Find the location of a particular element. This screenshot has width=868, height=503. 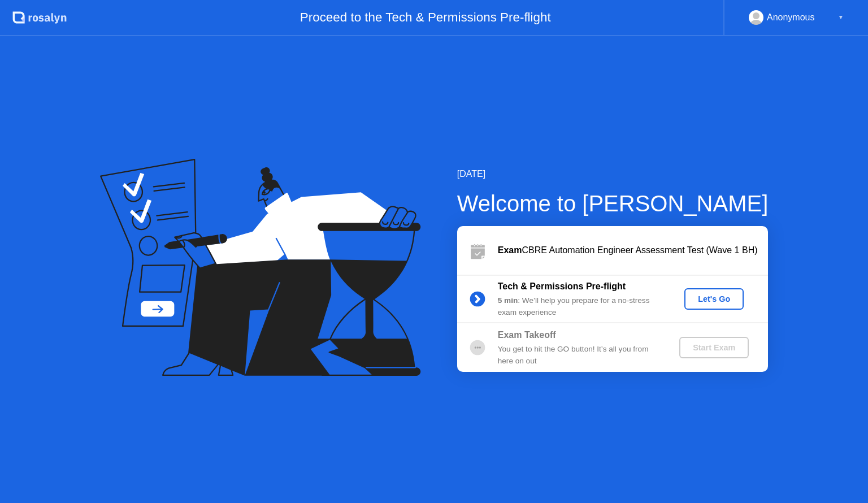

div: CBRE Automation Engineer Assessment Test (Wave 1 BH) is located at coordinates (633, 250).